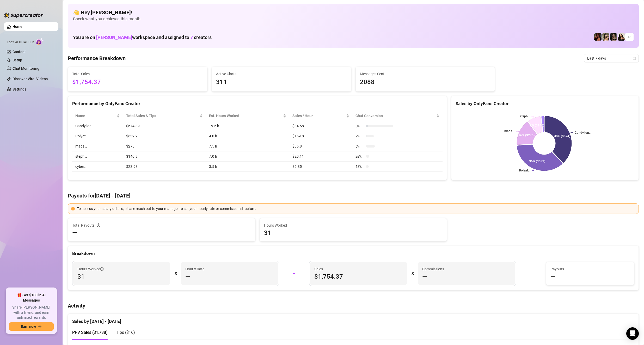 This screenshot has height=345, width=644. What do you see at coordinates (97, 136) in the screenshot?
I see `td: Rolyat…` at bounding box center [97, 136].